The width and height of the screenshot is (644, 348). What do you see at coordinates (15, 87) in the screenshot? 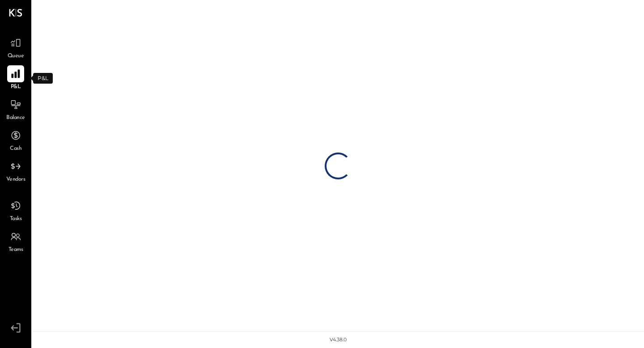
I see `span: P&L` at bounding box center [15, 87].